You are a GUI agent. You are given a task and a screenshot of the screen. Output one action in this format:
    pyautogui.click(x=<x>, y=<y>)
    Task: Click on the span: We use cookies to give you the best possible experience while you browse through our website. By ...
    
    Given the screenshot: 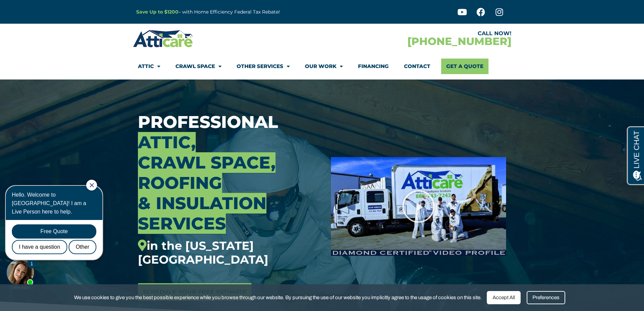 What is the action you would take?
    pyautogui.click(x=278, y=298)
    